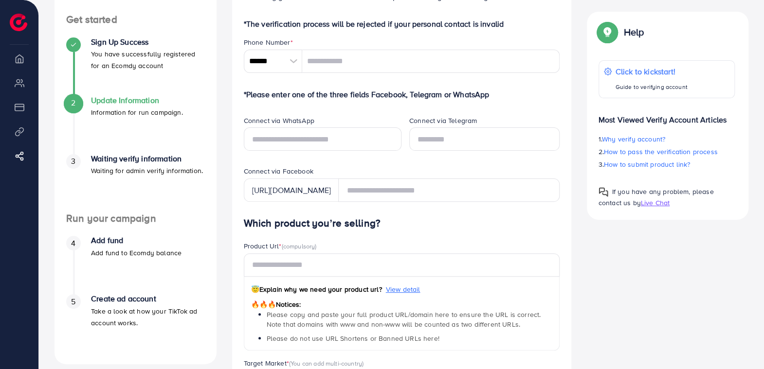 Image resolution: width=764 pixels, height=369 pixels. Describe the element at coordinates (18, 22) in the screenshot. I see `a: logo` at that location.